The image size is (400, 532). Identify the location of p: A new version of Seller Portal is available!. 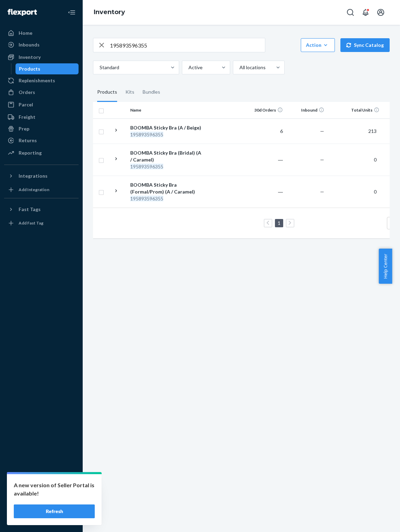
(54, 490).